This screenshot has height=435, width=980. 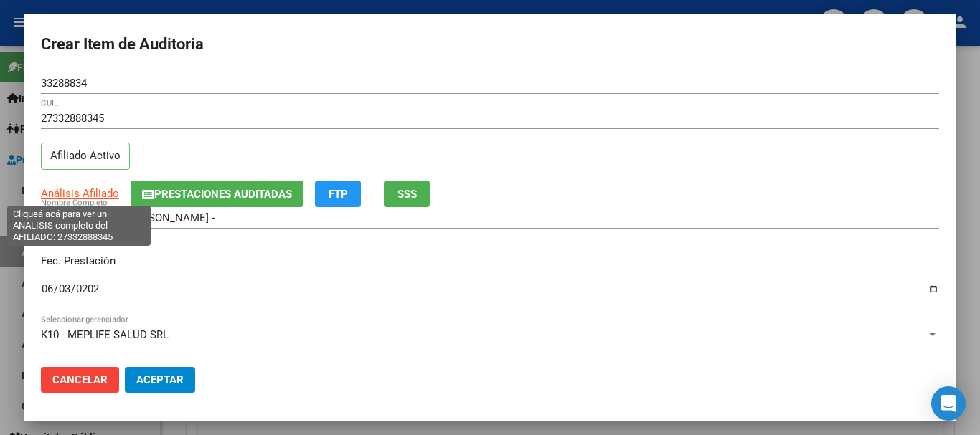 What do you see at coordinates (407, 193) in the screenshot?
I see `button: SSS` at bounding box center [407, 193].